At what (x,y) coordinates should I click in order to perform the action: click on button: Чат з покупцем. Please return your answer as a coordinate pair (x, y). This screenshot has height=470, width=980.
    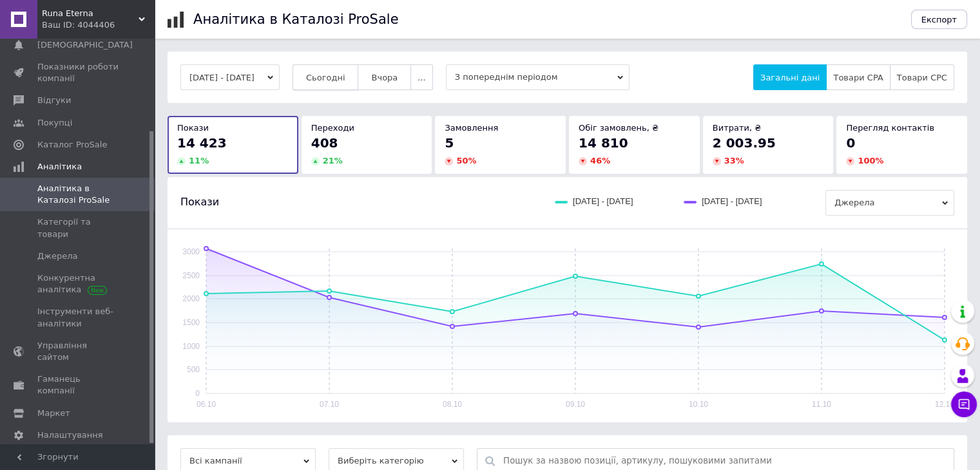
    Looking at the image, I should click on (964, 405).